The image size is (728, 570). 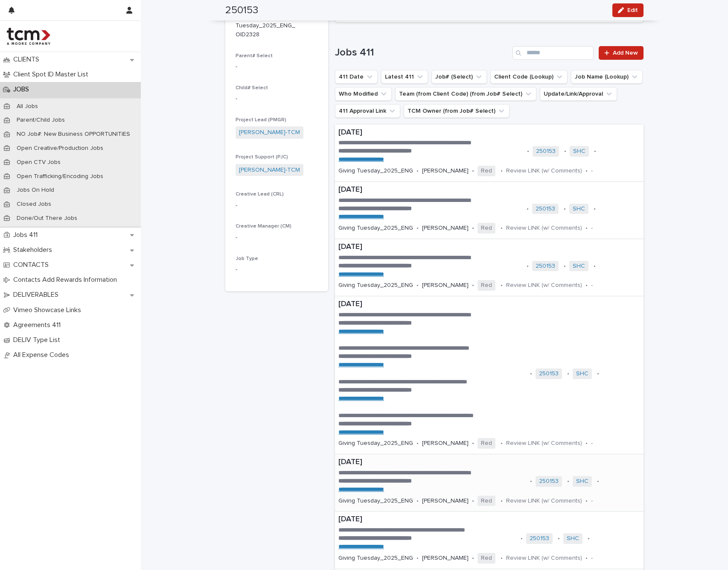 I want to click on input: Search, so click(x=553, y=53).